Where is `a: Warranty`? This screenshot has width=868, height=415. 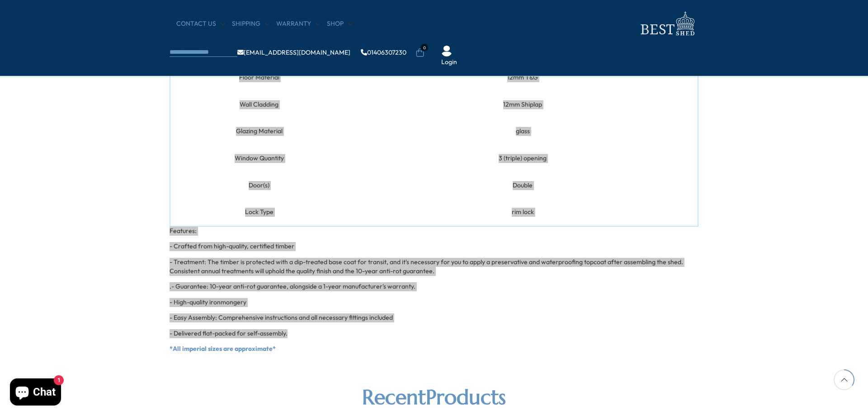 a: Warranty is located at coordinates (298, 24).